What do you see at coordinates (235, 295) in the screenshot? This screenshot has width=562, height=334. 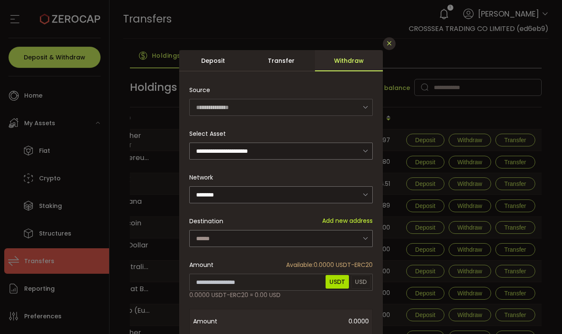 I see `span: 0.0000 USDT-ERC20 ≈ 0.00 USD` at bounding box center [235, 295].